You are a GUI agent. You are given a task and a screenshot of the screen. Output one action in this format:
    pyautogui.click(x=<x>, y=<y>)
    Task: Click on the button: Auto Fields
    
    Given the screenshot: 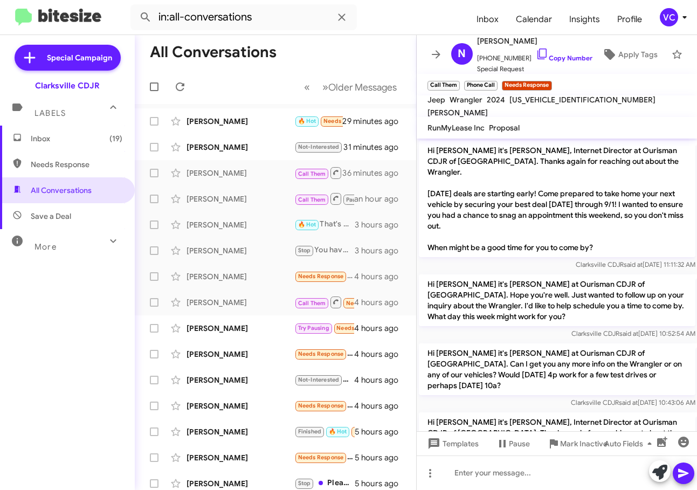 What is the action you would take?
    pyautogui.click(x=631, y=444)
    